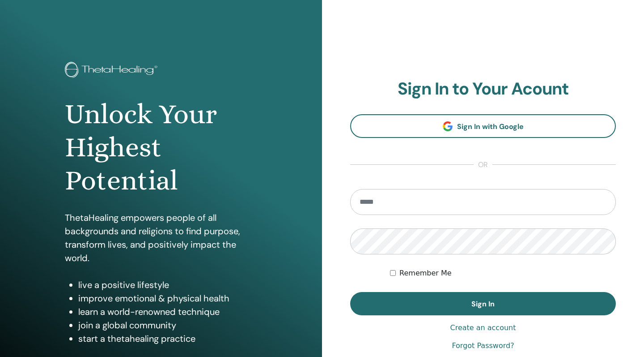  I want to click on a: Create an account, so click(483, 328).